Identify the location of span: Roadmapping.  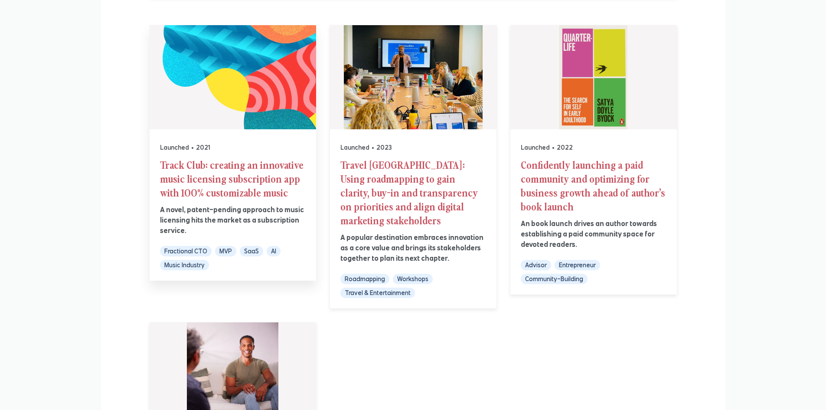
(365, 279).